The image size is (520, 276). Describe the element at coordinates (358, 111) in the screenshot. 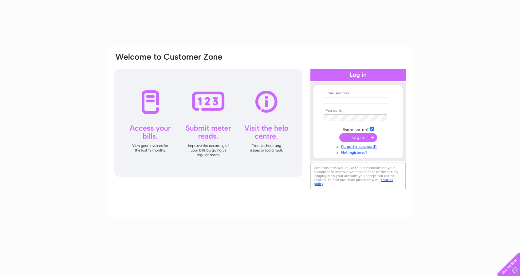

I see `th: Password:` at that location.